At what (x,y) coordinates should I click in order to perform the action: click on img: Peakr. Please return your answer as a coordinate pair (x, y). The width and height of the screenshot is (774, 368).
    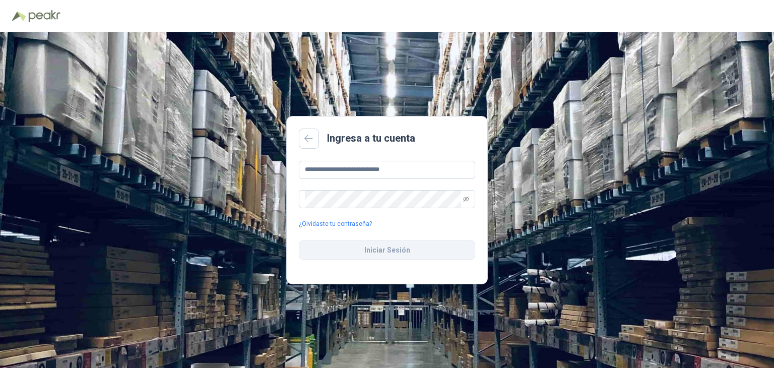
    Looking at the image, I should click on (44, 16).